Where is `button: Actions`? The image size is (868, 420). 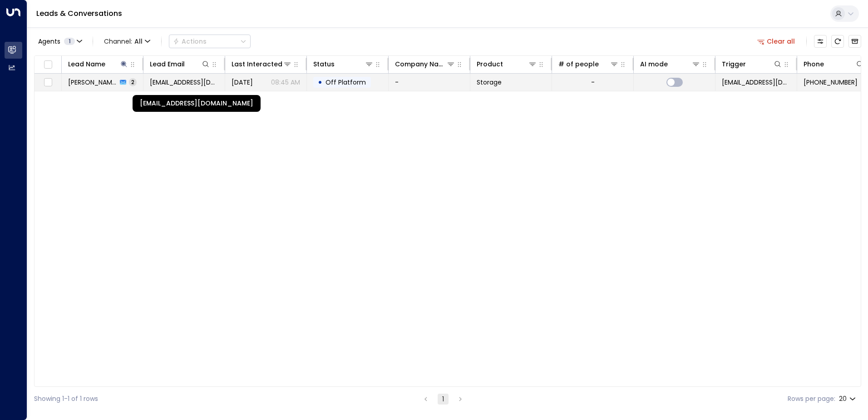 button: Actions is located at coordinates (210, 42).